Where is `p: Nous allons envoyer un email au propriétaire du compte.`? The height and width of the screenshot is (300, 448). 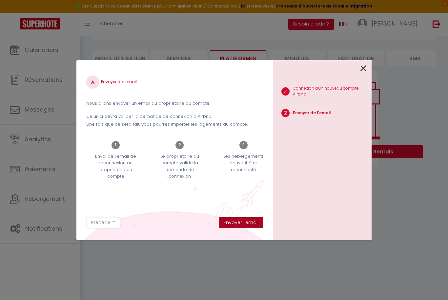
p: Nous allons envoyer un email au propriétaire du compte. is located at coordinates (175, 104).